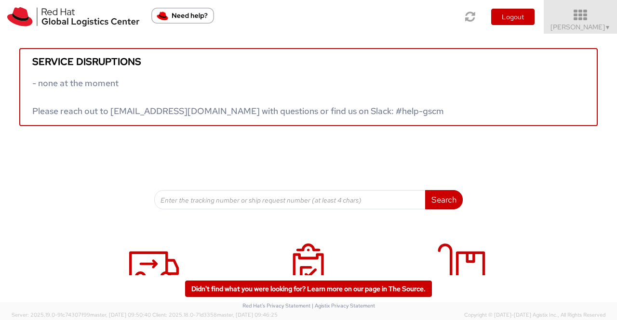  Describe the element at coordinates (276, 306) in the screenshot. I see `a: Red Hat's Privacy Statement` at that location.